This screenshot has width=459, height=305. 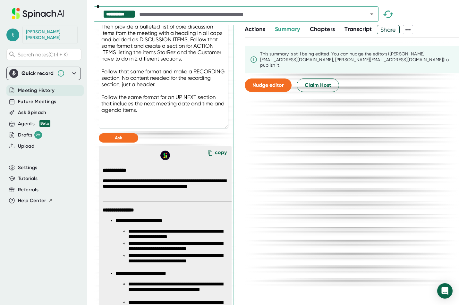 I want to click on span: Ask Spinach, so click(x=32, y=113).